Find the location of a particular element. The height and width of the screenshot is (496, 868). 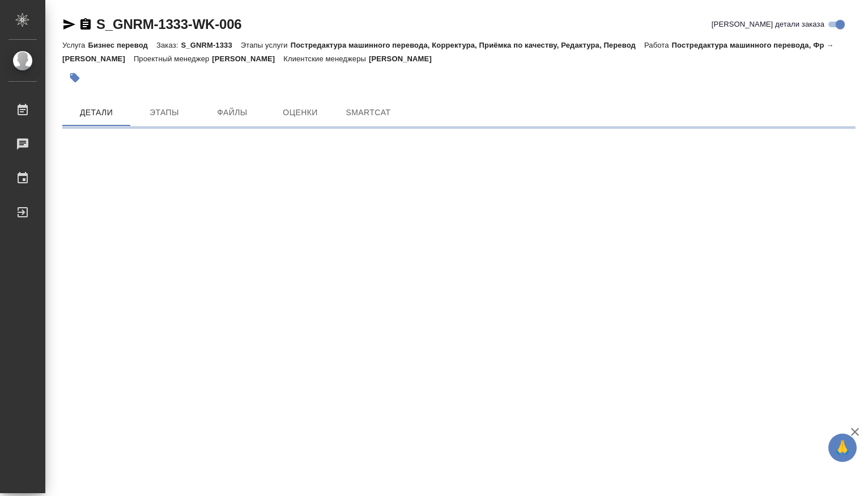

p: Работа is located at coordinates (658, 45).